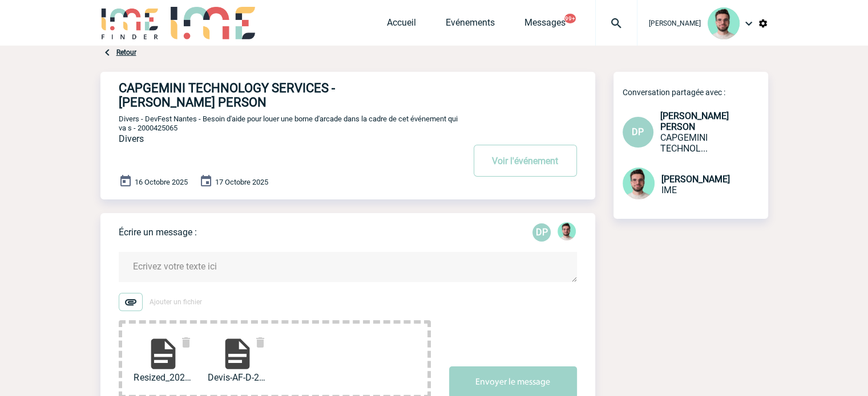  What do you see at coordinates (545, 25) in the screenshot?
I see `a: Messages` at bounding box center [545, 25].